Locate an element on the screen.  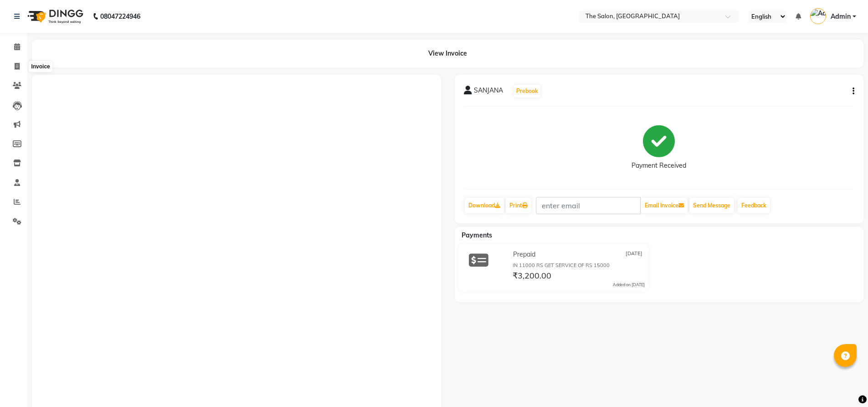
div: View Invoice is located at coordinates (447, 53).